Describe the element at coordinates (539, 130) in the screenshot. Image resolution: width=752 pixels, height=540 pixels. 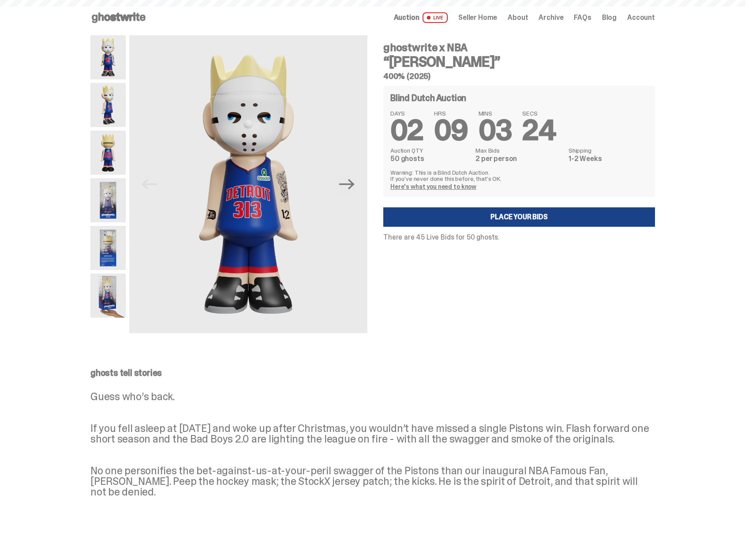
I see `span: 24` at that location.